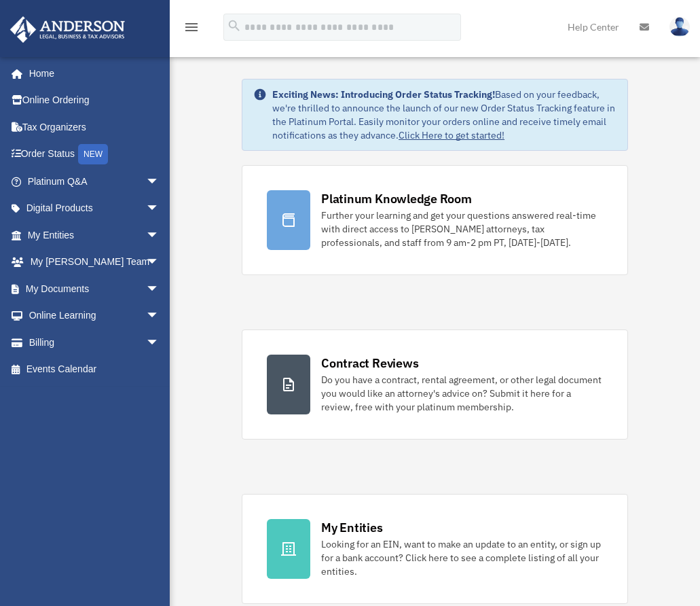 The height and width of the screenshot is (606, 700). I want to click on a: Digital Productsarrow_drop_down, so click(95, 208).